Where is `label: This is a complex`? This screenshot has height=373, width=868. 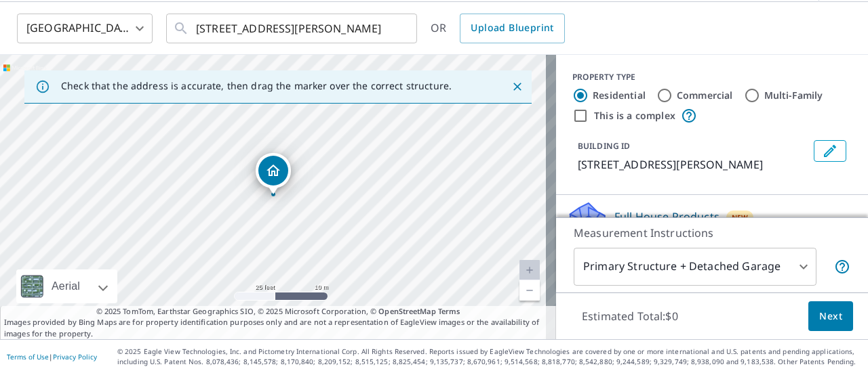 label: This is a complex is located at coordinates (634, 116).